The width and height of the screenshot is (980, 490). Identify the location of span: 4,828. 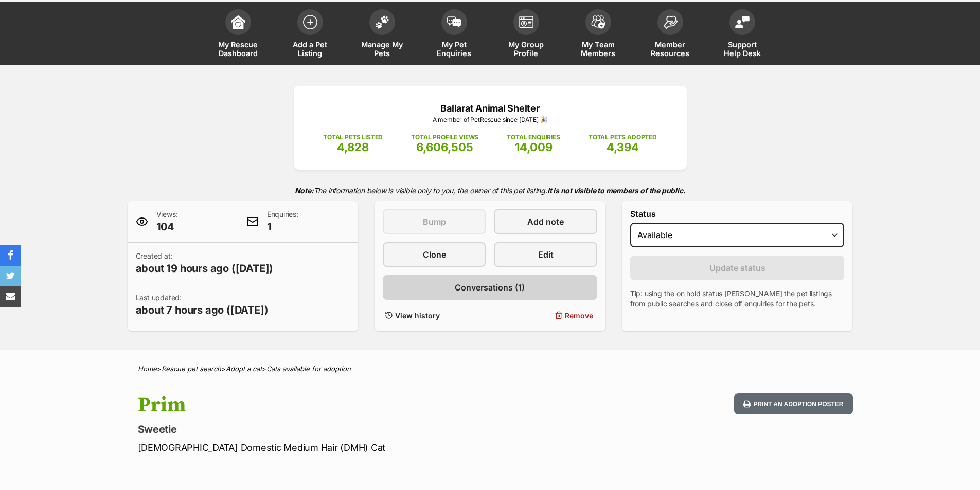
(353, 147).